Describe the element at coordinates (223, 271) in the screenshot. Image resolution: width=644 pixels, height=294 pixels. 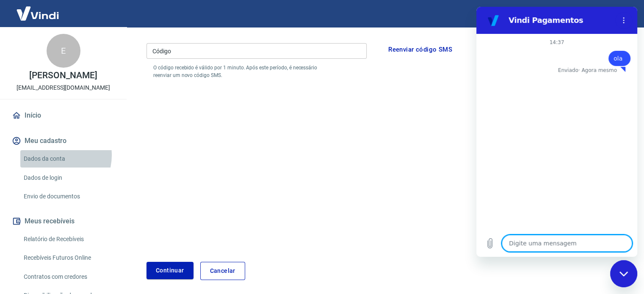
I see `a: Cancelar` at that location.